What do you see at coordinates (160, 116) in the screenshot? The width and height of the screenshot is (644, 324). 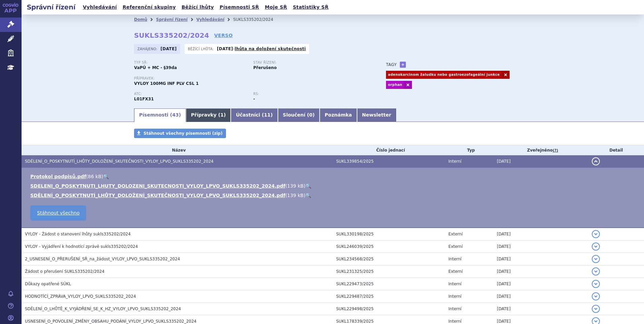 I see `a: Písemnosti (43)` at bounding box center [160, 116].